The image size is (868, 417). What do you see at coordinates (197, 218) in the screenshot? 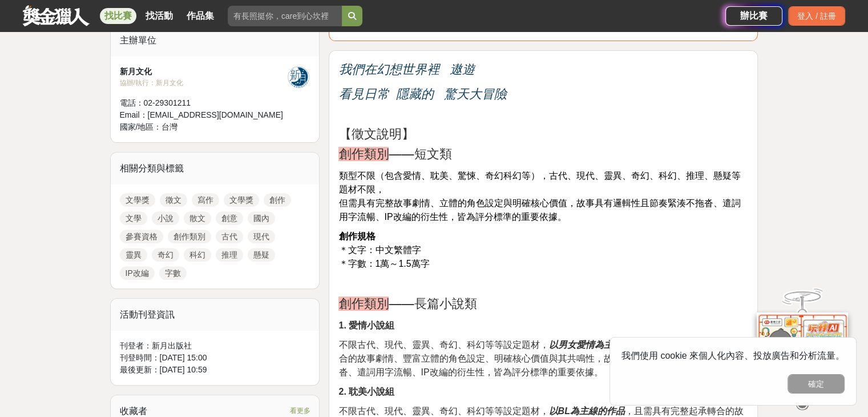
I see `a: 散文` at bounding box center [197, 218].